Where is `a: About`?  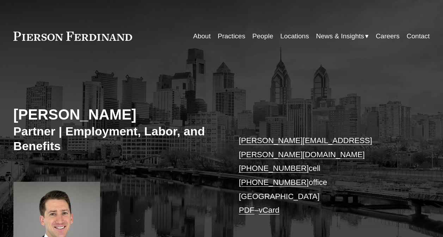
a: About is located at coordinates (202, 36).